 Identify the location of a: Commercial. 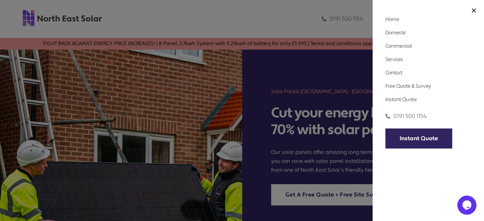
(399, 46).